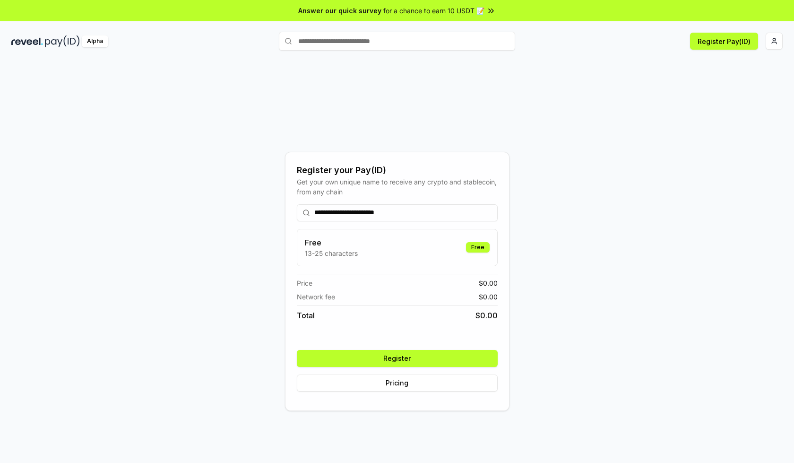  Describe the element at coordinates (331, 253) in the screenshot. I see `p: 13-25 characters` at that location.